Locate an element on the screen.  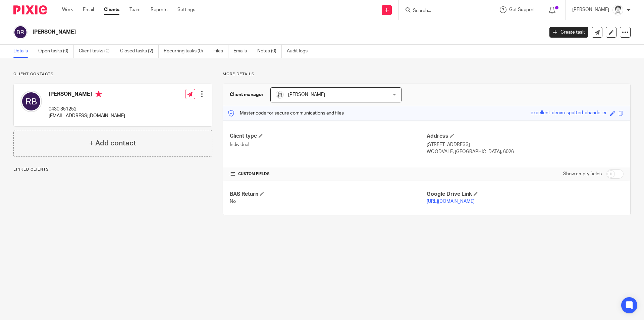
a: Client tasks (0) is located at coordinates (97, 51).